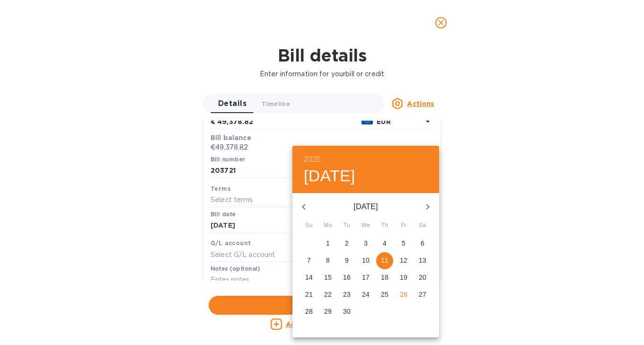 The width and height of the screenshot is (644, 345). I want to click on p: 7, so click(309, 260).